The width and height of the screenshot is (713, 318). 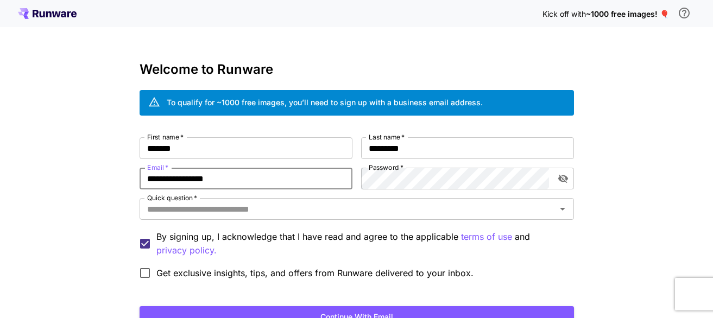 What do you see at coordinates (165, 137) in the screenshot?
I see `label: First name` at bounding box center [165, 137].